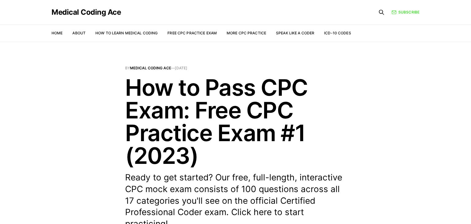  Describe the element at coordinates (192, 33) in the screenshot. I see `a: Free CPC Practice Exam` at that location.